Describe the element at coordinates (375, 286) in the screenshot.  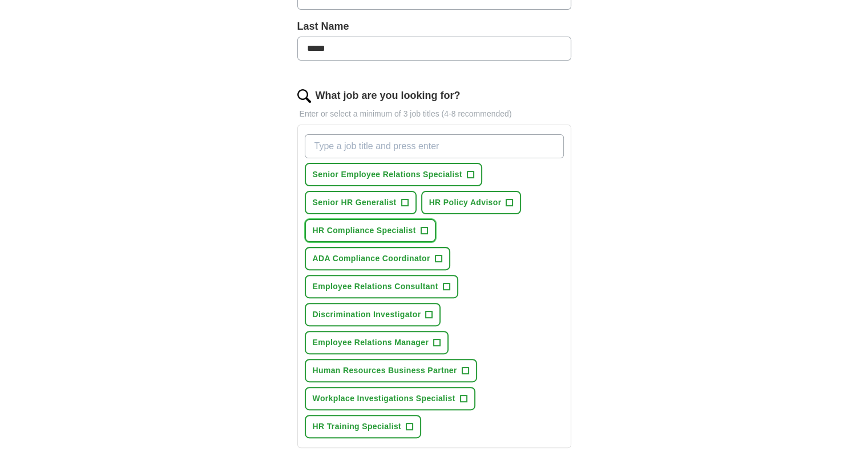
I see `span: Employee Relations Consultant` at that location.